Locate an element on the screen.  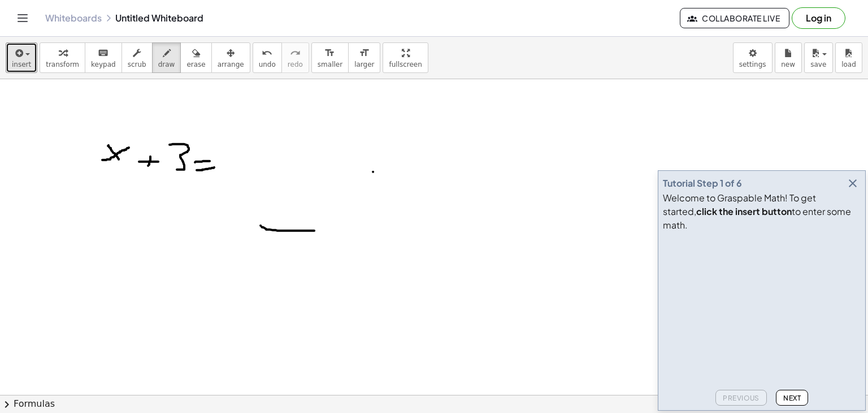
span: new is located at coordinates (788, 64).